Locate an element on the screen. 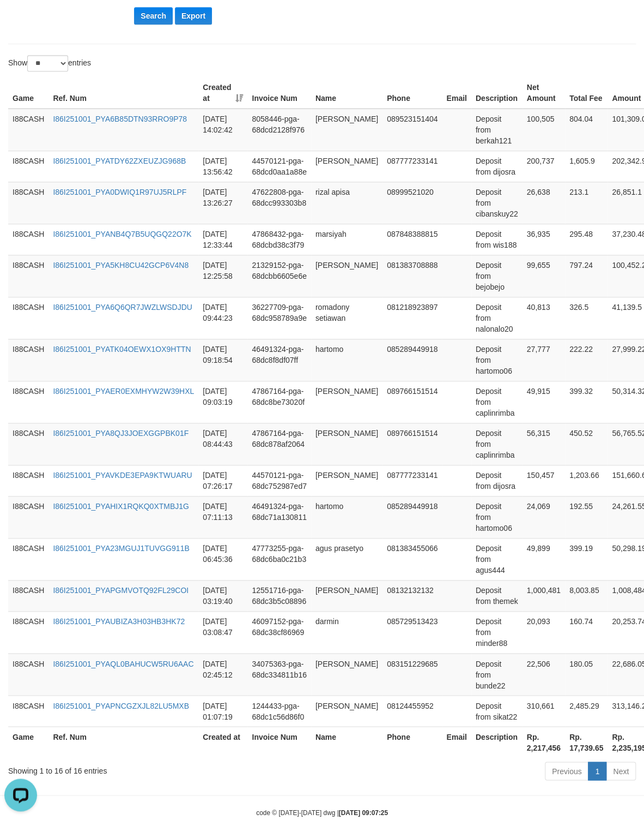 This screenshot has width=644, height=820. td: 450.52 is located at coordinates (586, 443).